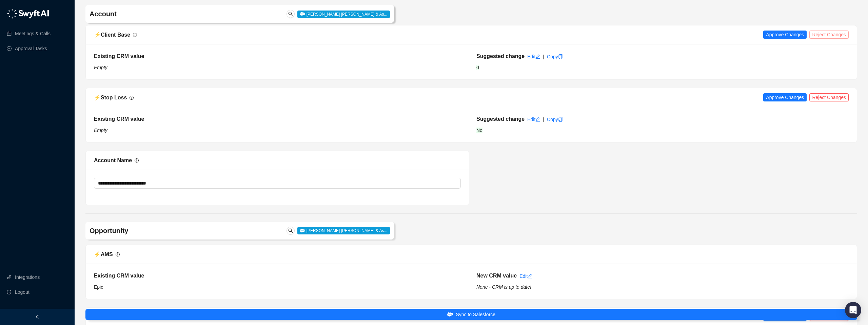 The height and width of the screenshot is (325, 868). What do you see at coordinates (98, 287) in the screenshot?
I see `span: Epic` at bounding box center [98, 287].